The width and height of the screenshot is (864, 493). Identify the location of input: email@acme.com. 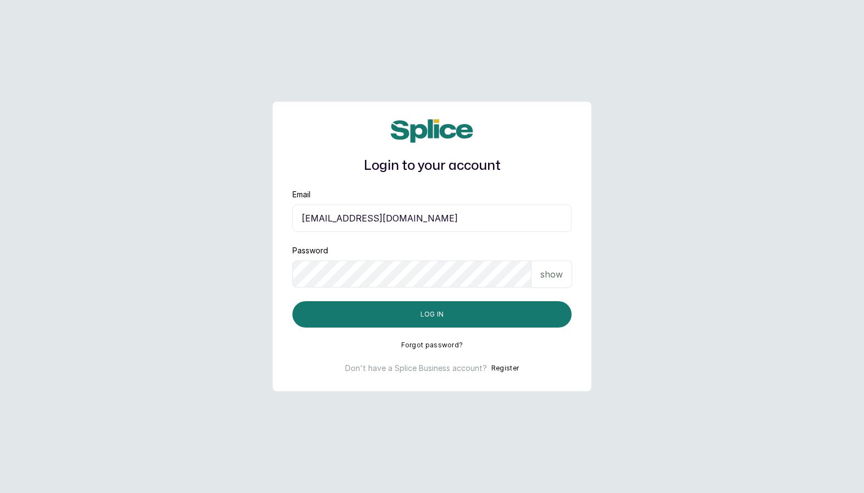
(432, 218).